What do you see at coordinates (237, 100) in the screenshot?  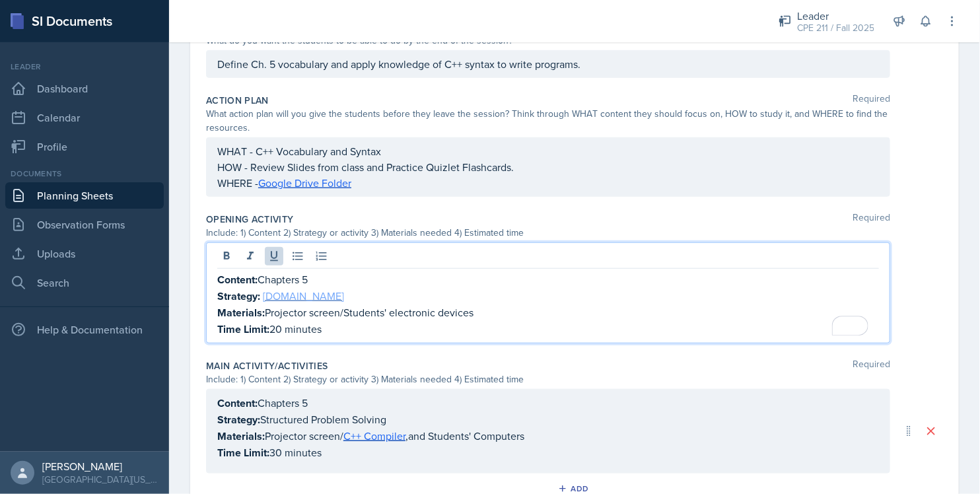 I see `label: Action Plan` at bounding box center [237, 100].